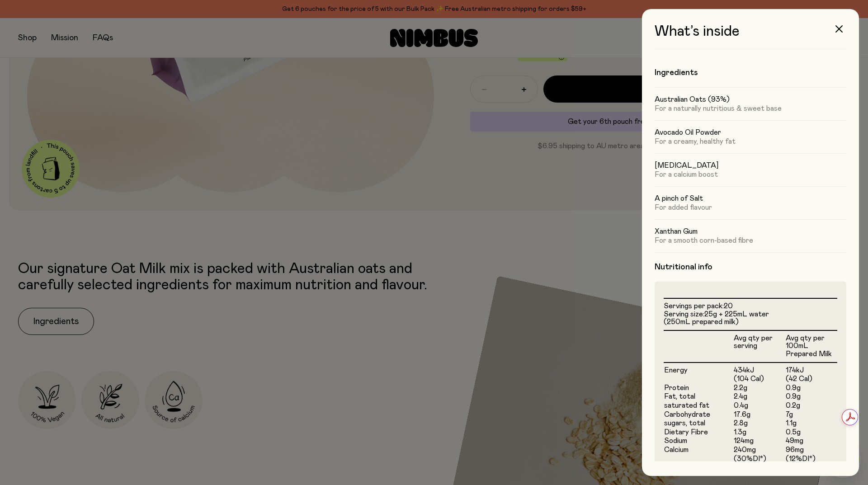 The height and width of the screenshot is (485, 868). I want to click on td: 2.8g, so click(759, 424).